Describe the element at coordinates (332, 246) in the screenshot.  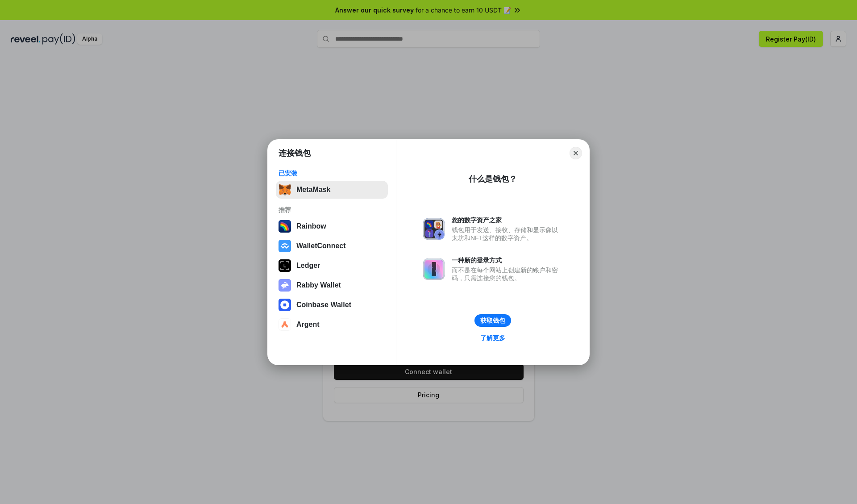
I see `button: WalletConnect` at that location.